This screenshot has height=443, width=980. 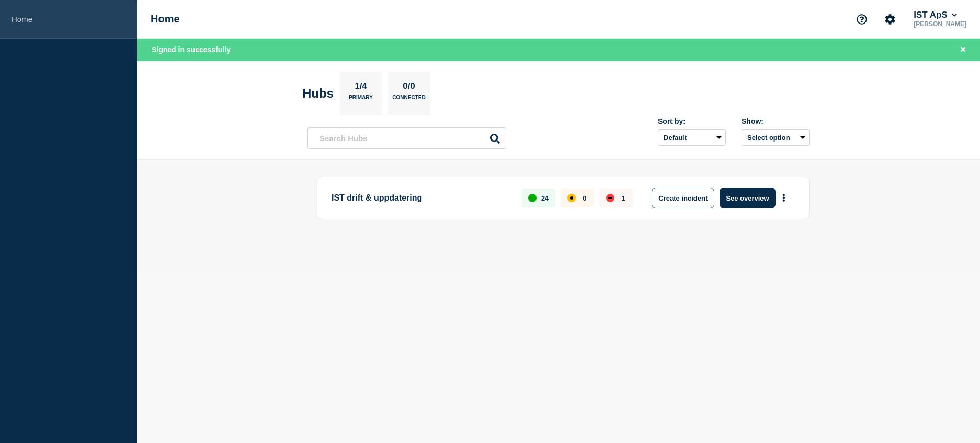 I want to click on button: Create incident, so click(x=683, y=198).